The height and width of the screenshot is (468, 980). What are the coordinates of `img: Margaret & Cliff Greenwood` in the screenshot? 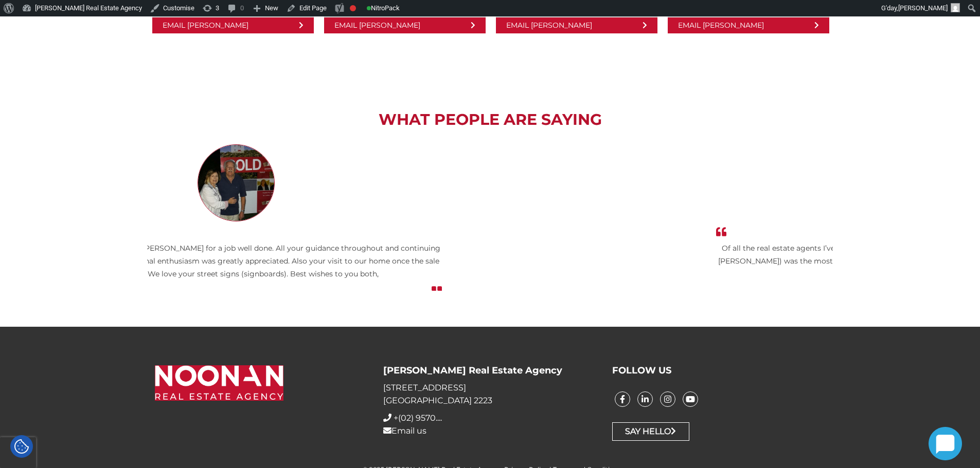 It's located at (236, 183).